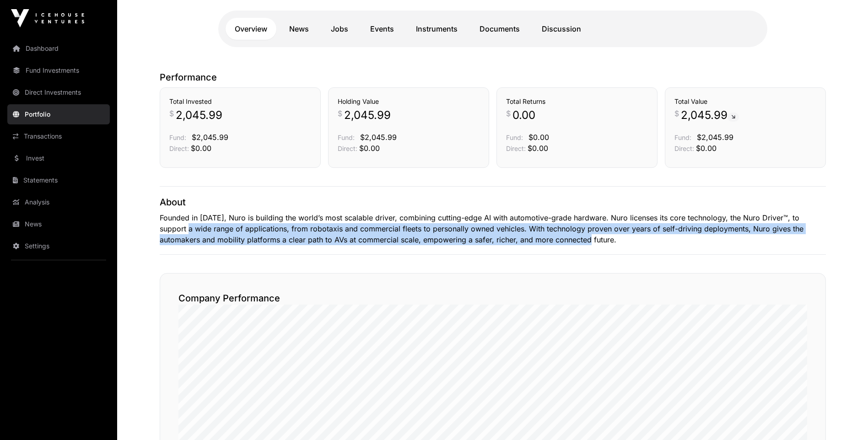  What do you see at coordinates (340, 29) in the screenshot?
I see `a: Jobs` at bounding box center [340, 29].